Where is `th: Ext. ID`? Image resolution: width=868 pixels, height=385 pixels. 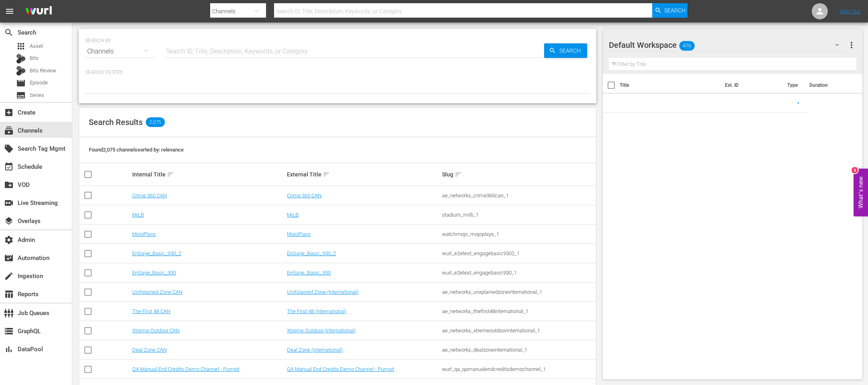 th: Ext. ID is located at coordinates (751, 85).